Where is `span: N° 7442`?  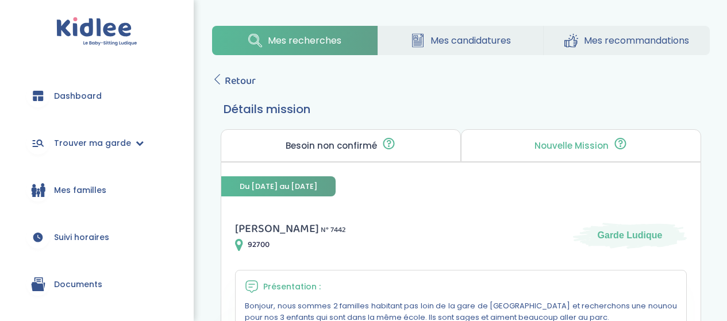 span: N° 7442 is located at coordinates (333, 230).